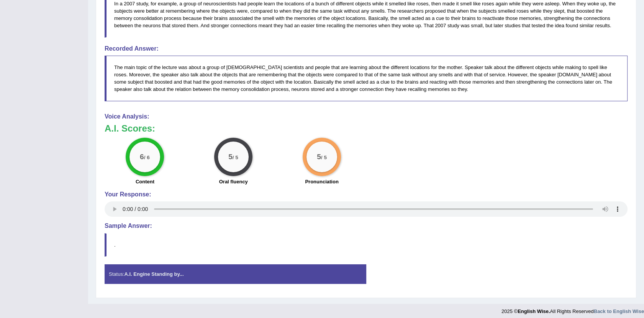 Image resolution: width=644 pixels, height=318 pixels. I want to click on a: Back to English Wise, so click(619, 310).